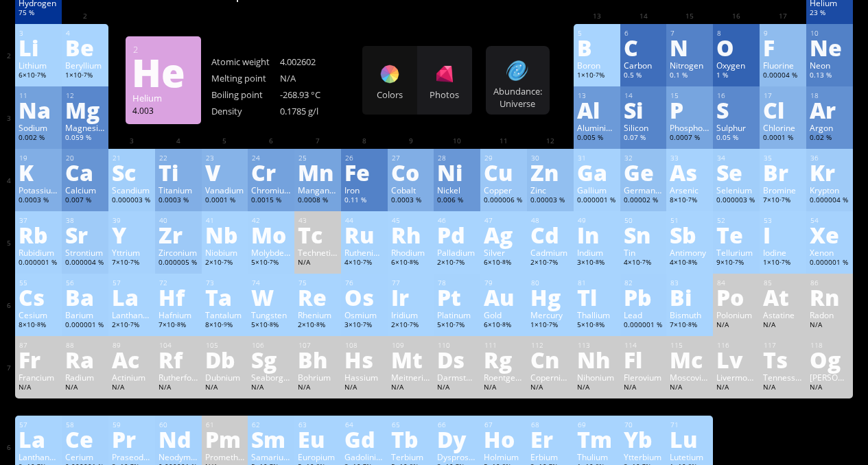  What do you see at coordinates (457, 234) in the screenshot?
I see `div: Pd` at bounding box center [457, 234].